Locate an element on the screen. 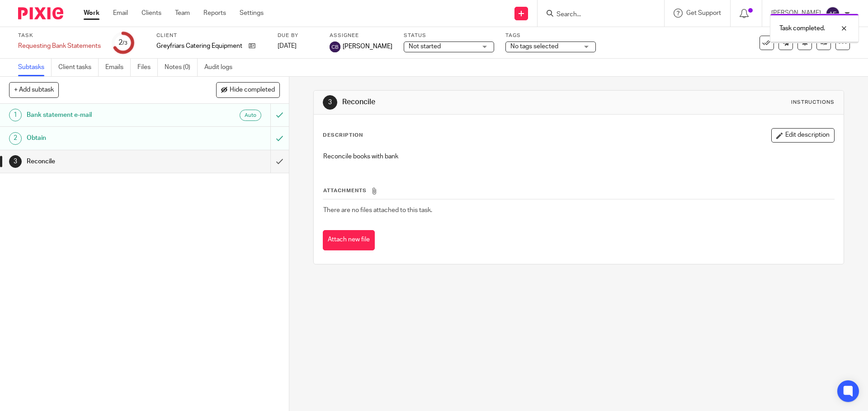 The width and height of the screenshot is (868, 411). div: Requesting Bank Statements is located at coordinates (59, 46).